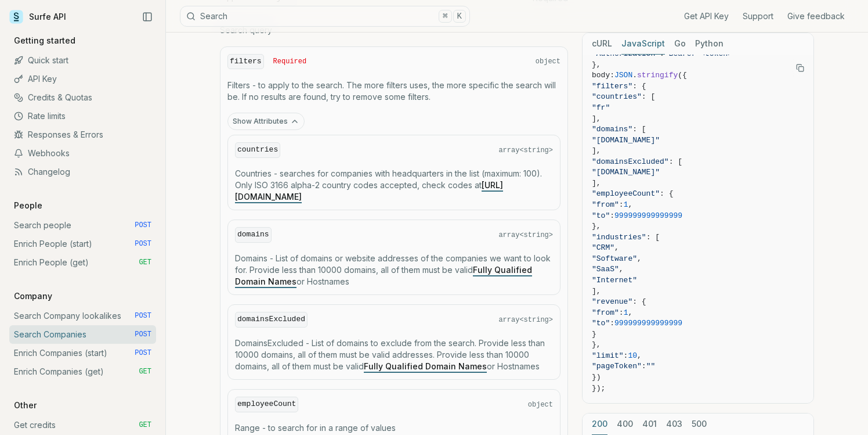 This screenshot has width=868, height=435. I want to click on span: body:, so click(603, 75).